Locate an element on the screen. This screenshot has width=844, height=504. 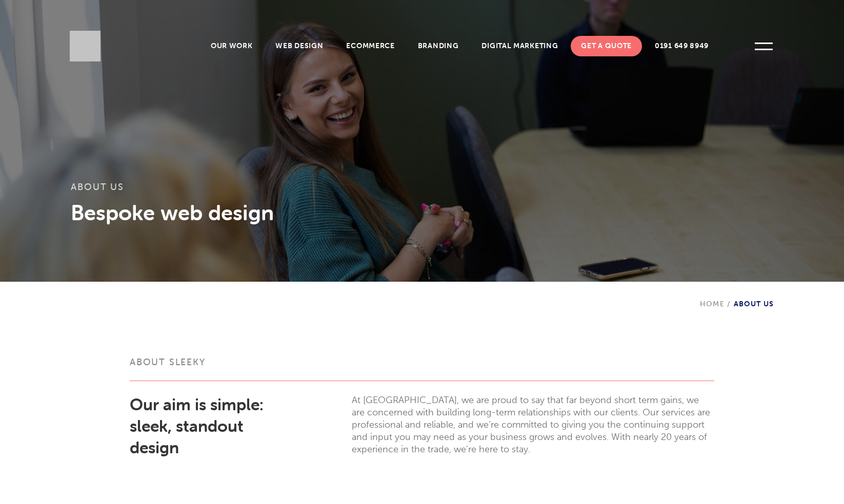
a: 0191 649 8949 is located at coordinates (682, 46).